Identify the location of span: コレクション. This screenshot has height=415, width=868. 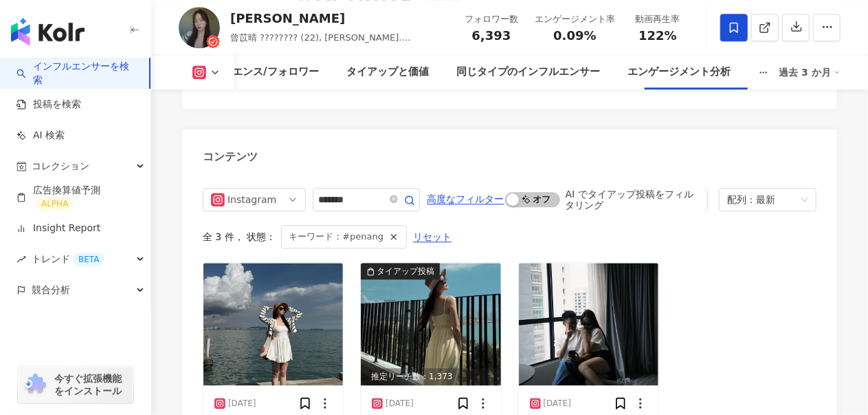
(60, 165).